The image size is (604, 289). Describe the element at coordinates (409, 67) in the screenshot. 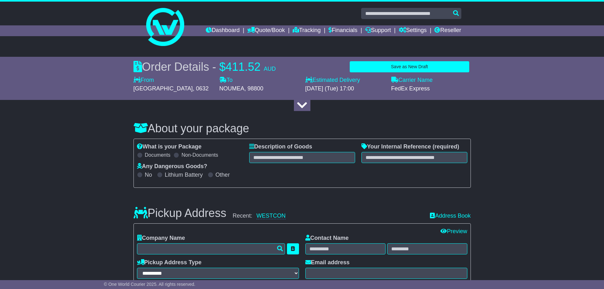

I see `button: Save as New Draft` at that location.